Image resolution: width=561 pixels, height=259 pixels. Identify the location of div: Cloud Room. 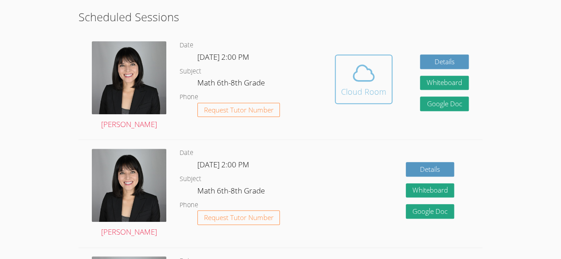
(363, 92).